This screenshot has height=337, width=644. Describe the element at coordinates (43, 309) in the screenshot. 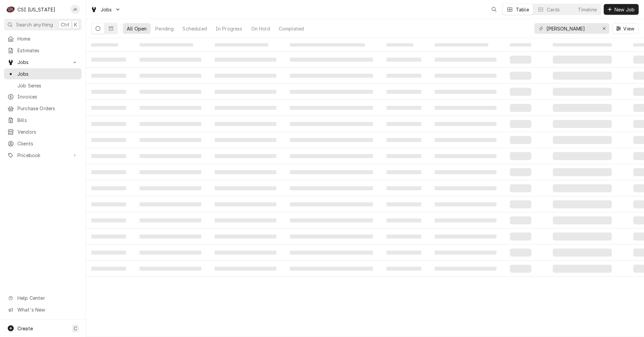

I see `a: Go to What's New` at that location.